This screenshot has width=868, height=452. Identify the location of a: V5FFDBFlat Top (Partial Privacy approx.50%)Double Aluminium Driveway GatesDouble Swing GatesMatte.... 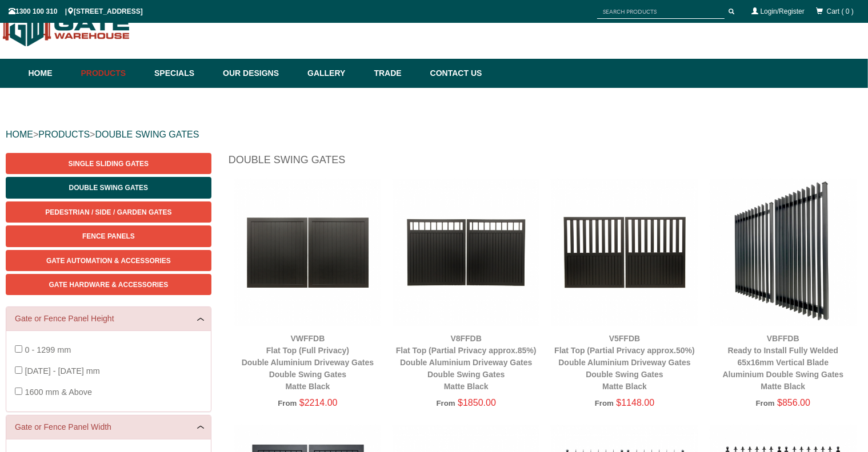
(625, 363).